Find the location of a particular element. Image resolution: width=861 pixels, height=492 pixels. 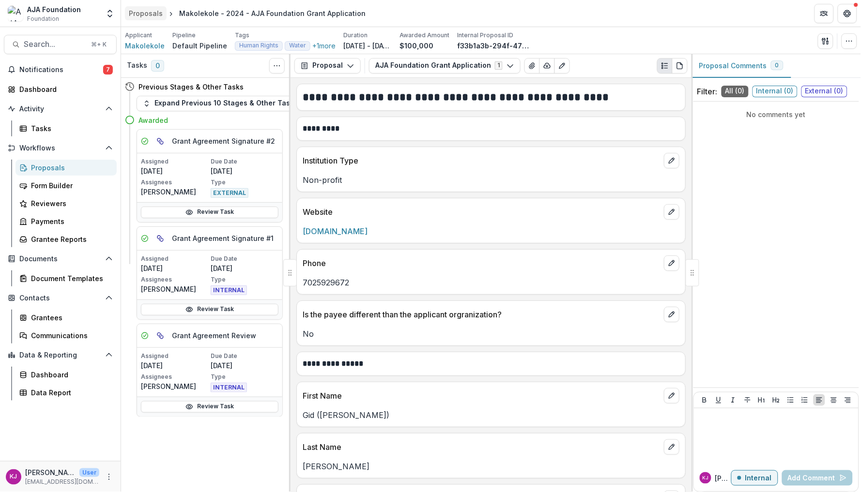

button: Open Data & Reporting is located at coordinates (60, 355).